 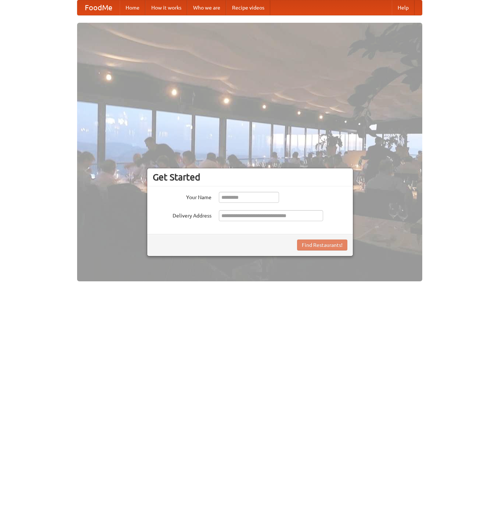 I want to click on a: FoodMe, so click(x=98, y=8).